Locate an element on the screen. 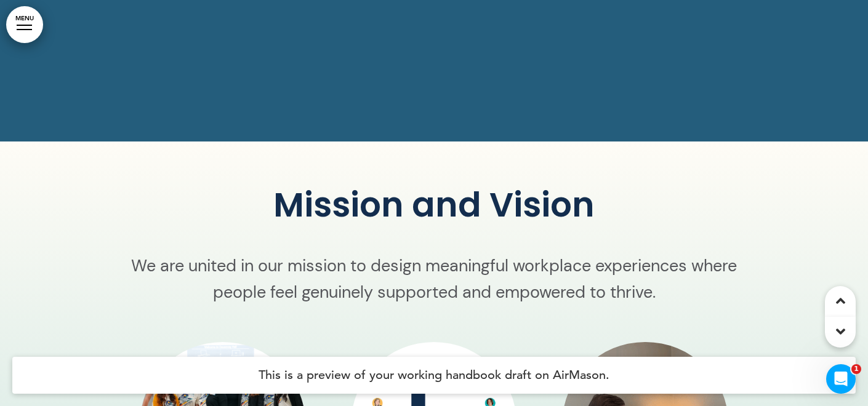  p: We are united in our mission to design meaningful workplace experiences where people feel genuine... is located at coordinates (434, 279).